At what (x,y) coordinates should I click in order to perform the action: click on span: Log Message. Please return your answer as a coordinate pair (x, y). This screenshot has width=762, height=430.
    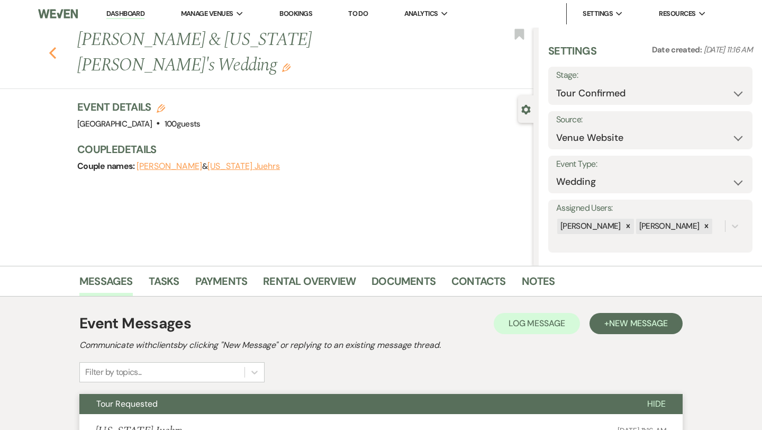
    Looking at the image, I should click on (537, 323).